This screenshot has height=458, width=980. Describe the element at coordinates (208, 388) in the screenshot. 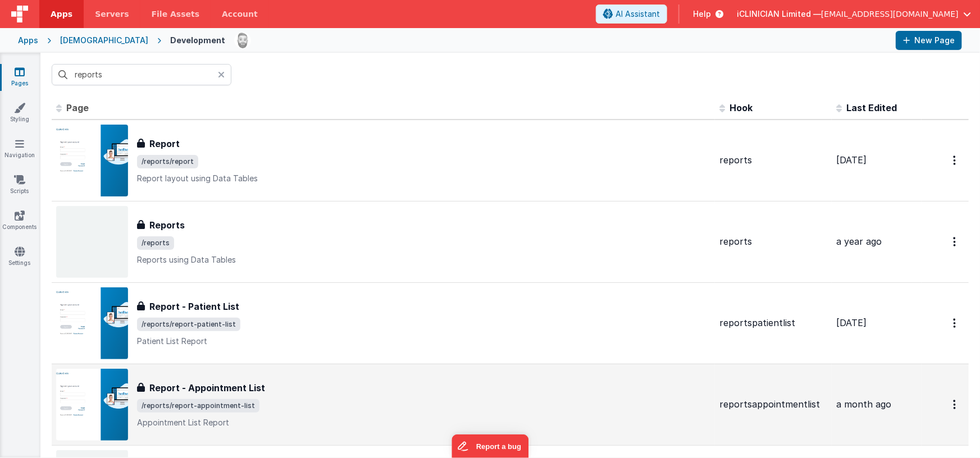

I see `h3: Report - Appointment List` at that location.